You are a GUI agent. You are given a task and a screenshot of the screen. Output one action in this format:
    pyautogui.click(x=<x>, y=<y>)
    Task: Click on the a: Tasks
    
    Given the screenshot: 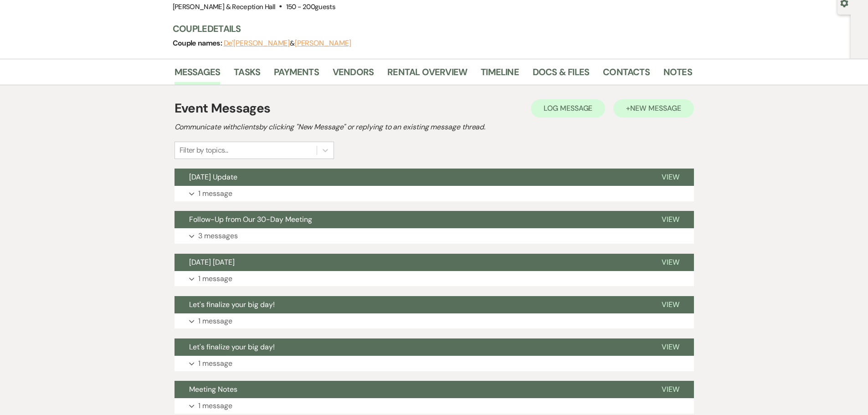 What is the action you would take?
    pyautogui.click(x=247, y=75)
    